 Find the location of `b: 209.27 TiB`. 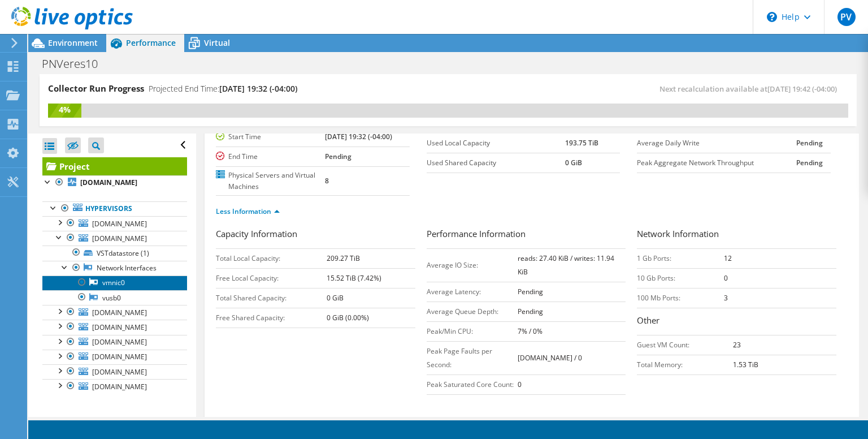

b: 209.27 TiB is located at coordinates (343, 258).